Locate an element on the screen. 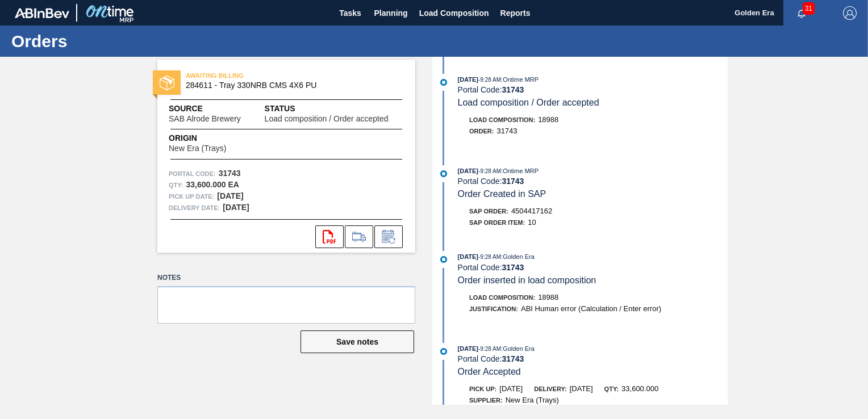 The image size is (868, 419). span: Qty: is located at coordinates (611, 388).